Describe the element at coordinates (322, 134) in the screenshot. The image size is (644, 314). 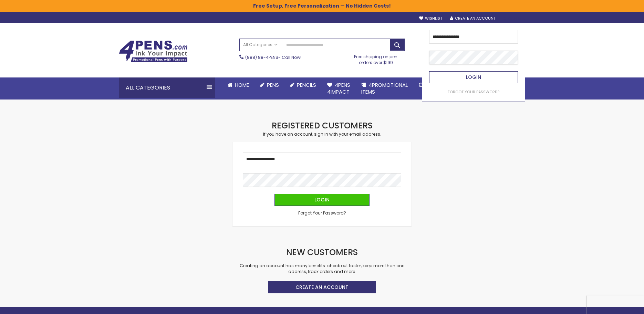
I see `div: If you have an account, sign in with your email address.` at that location.